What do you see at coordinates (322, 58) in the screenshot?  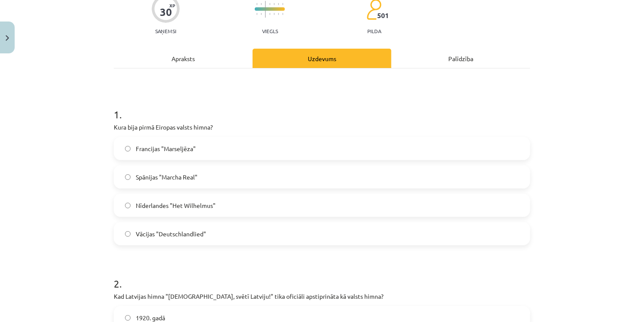 I see `div: Uzdevums` at bounding box center [322, 58].